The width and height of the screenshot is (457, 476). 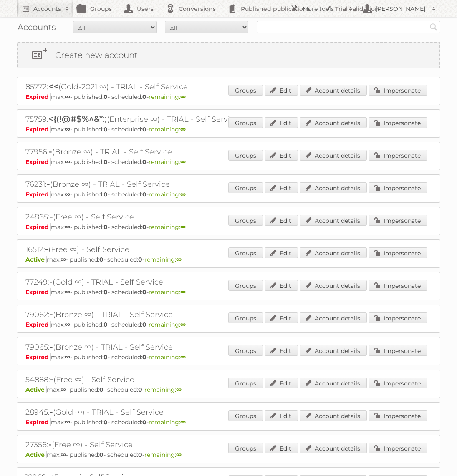 What do you see at coordinates (171, 217) in the screenshot?
I see `h2: 24865: (Free ∞) - Self Service` at bounding box center [171, 217].